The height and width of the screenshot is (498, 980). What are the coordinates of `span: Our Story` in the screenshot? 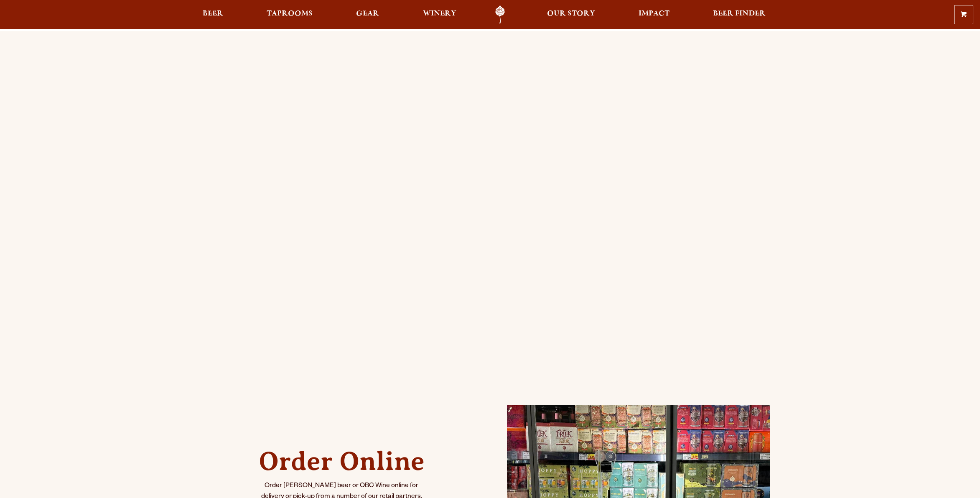 It's located at (570, 14).